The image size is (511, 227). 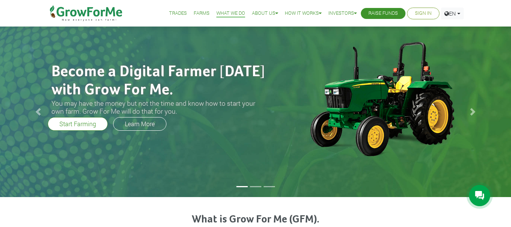 I want to click on h3: What is Grow For Me (GFM)., so click(x=256, y=219).